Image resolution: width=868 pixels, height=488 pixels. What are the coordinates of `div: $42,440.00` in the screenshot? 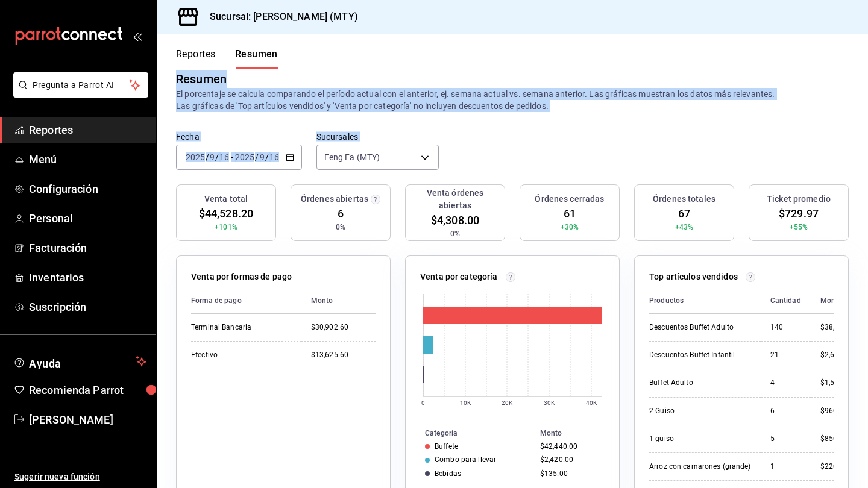 It's located at (569, 446).